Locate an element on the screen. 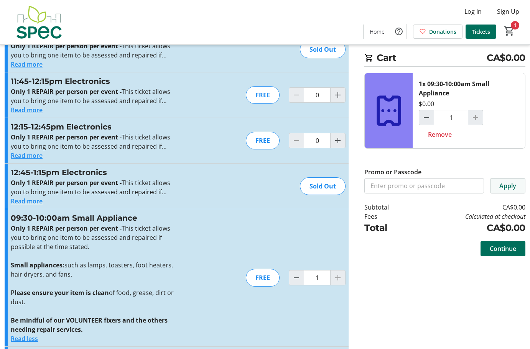  img: SPEC's Logo is located at coordinates (39, 22).